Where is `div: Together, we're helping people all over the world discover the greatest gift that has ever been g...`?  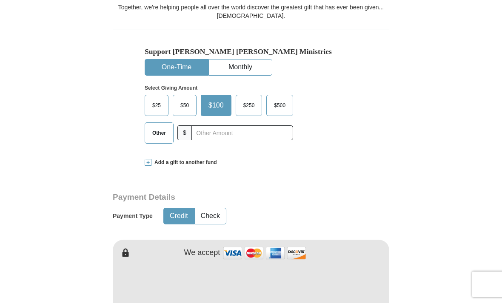
div: Together, we're helping people all over the world discover the greatest gift that has ever been g... is located at coordinates (251, 11).